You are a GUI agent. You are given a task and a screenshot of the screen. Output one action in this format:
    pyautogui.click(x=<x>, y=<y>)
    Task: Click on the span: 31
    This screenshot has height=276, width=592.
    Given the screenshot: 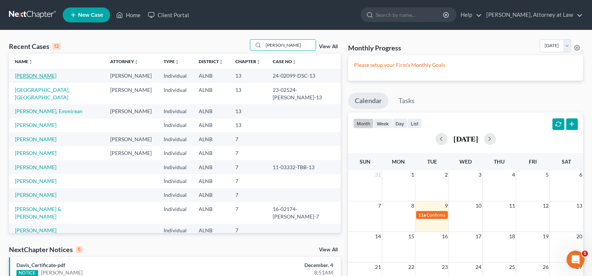 What is the action you would take?
    pyautogui.click(x=378, y=175)
    